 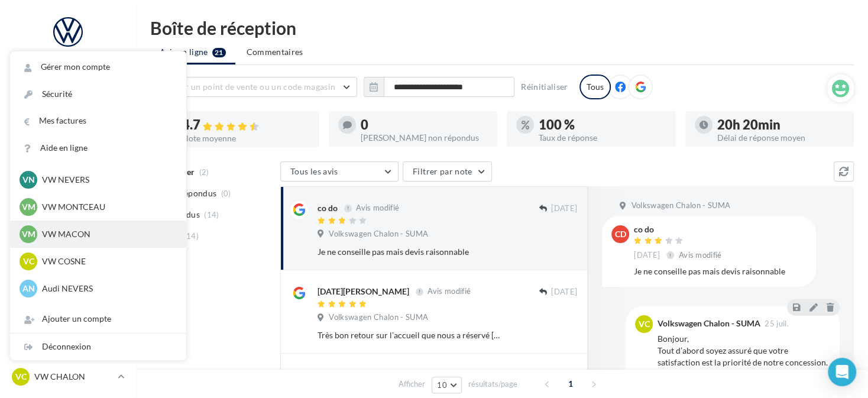 What do you see at coordinates (776, 324) in the screenshot?
I see `span: 25 juil.` at bounding box center [776, 324].